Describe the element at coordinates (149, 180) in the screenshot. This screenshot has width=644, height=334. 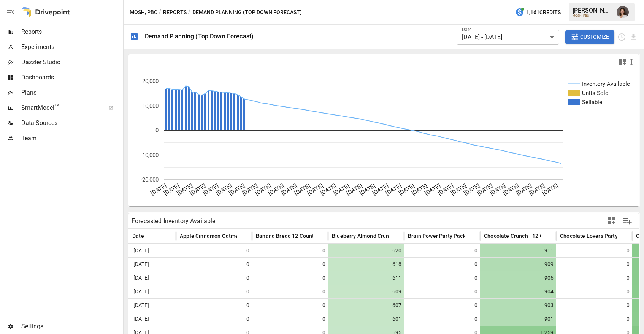
I see `text: -20,000` at that location.